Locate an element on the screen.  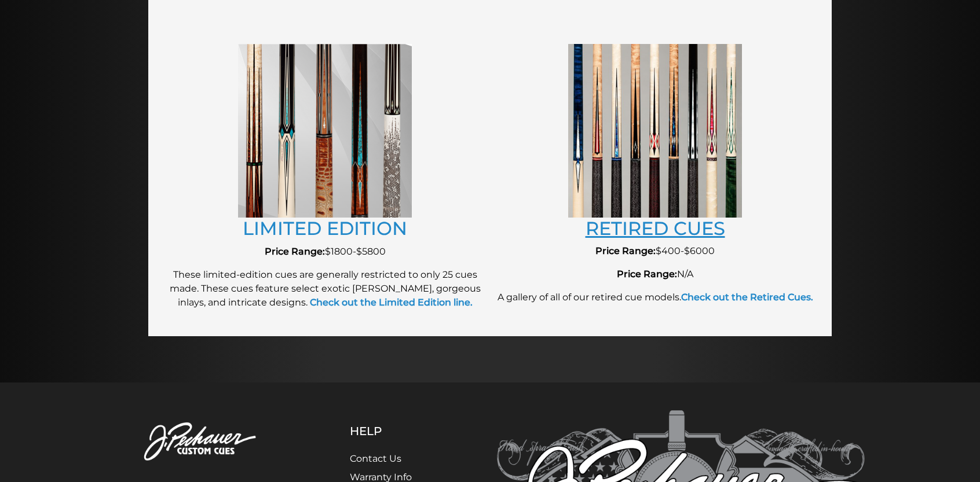
strong: Check out the Limited Edition line. is located at coordinates (391, 302).